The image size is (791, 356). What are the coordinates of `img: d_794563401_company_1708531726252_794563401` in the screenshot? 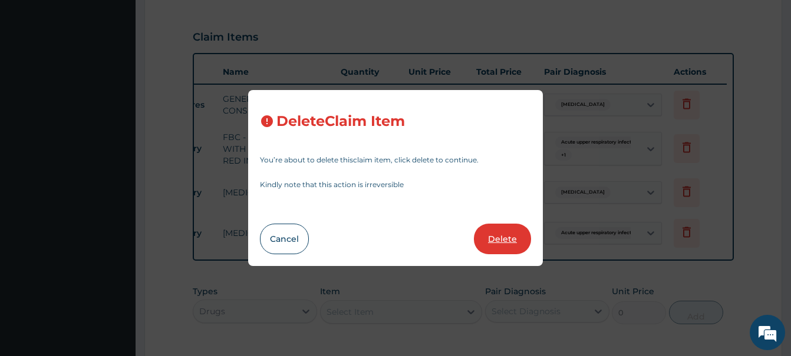 It's located at (35, 74).